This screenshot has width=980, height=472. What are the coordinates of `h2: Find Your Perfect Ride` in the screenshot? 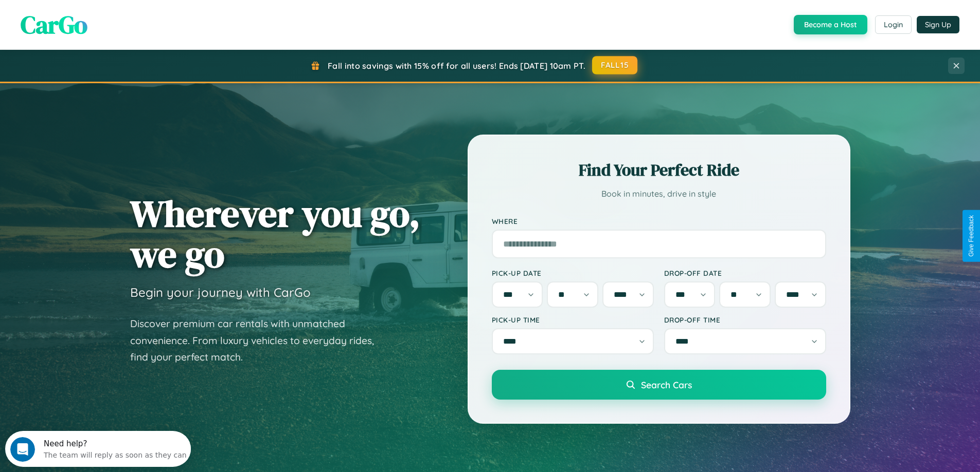 It's located at (659, 170).